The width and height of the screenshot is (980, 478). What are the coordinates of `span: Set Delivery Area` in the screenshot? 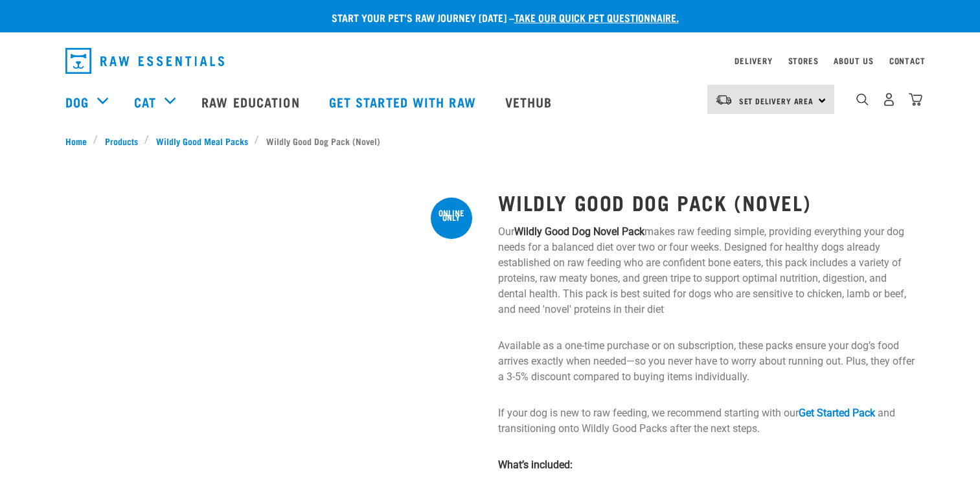 It's located at (776, 101).